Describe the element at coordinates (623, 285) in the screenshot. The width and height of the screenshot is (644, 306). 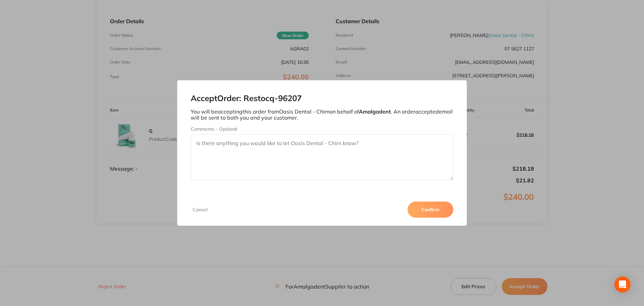
I see `div: Open Intercom Messenger` at that location.